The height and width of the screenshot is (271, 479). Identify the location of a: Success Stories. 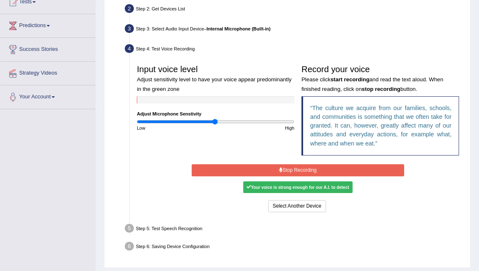
(48, 48).